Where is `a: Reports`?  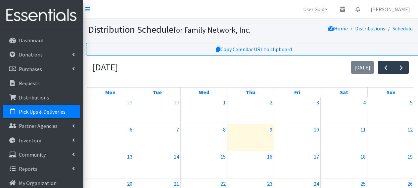 a: Reports is located at coordinates (41, 169).